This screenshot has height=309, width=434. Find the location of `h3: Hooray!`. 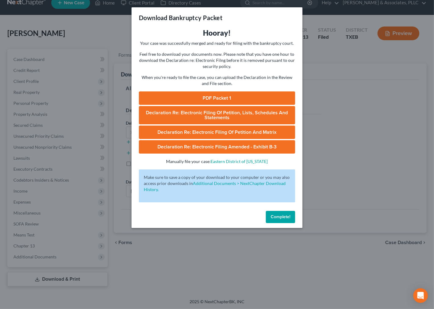

h3: Hooray! is located at coordinates (217, 33).